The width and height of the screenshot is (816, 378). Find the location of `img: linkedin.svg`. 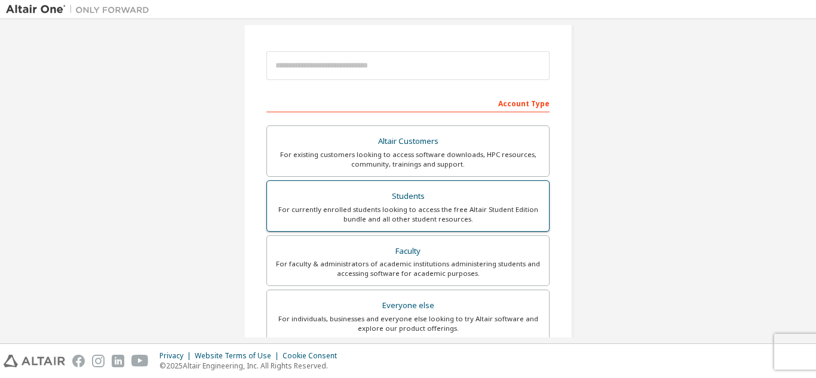

img: linkedin.svg is located at coordinates (118, 361).